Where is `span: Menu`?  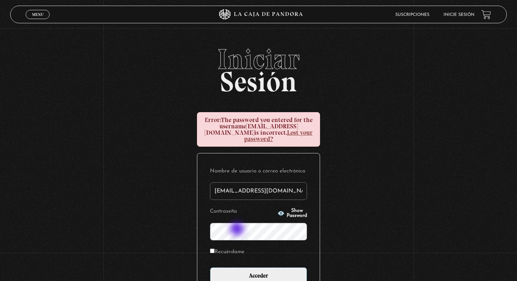
span: Menu is located at coordinates (38, 14).